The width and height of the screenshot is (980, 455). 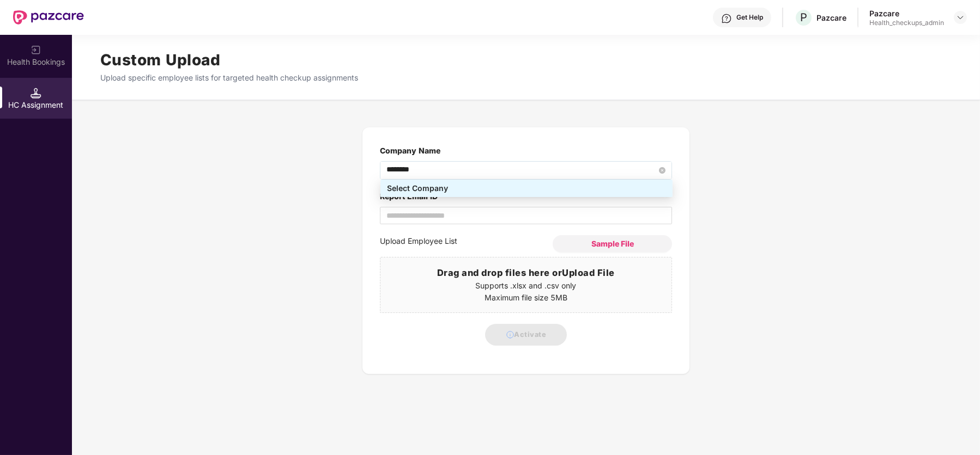 I want to click on p: Upload specific employee lists for targeted health checkup assignments, so click(x=526, y=78).